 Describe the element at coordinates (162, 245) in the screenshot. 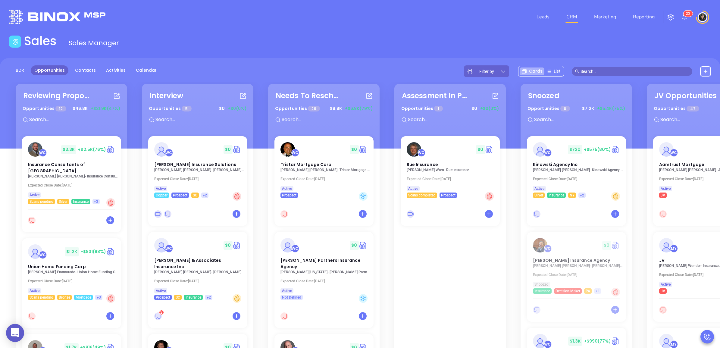

I see `img: Moore & Associates Insurance Inc` at that location.